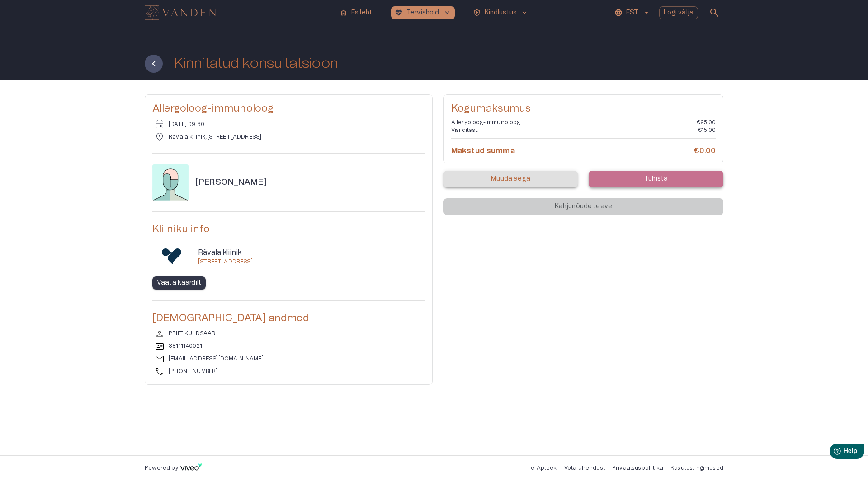 Image resolution: width=868 pixels, height=481 pixels. What do you see at coordinates (422, 12) in the screenshot?
I see `button: ecg_heartTervishoidkeyboard_arrow_down` at bounding box center [422, 12].